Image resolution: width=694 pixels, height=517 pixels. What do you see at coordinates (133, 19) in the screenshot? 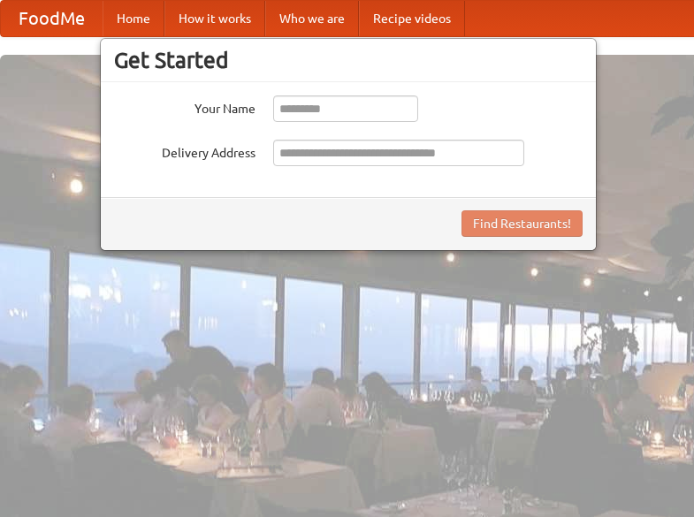
I see `a: Home` at bounding box center [133, 19].